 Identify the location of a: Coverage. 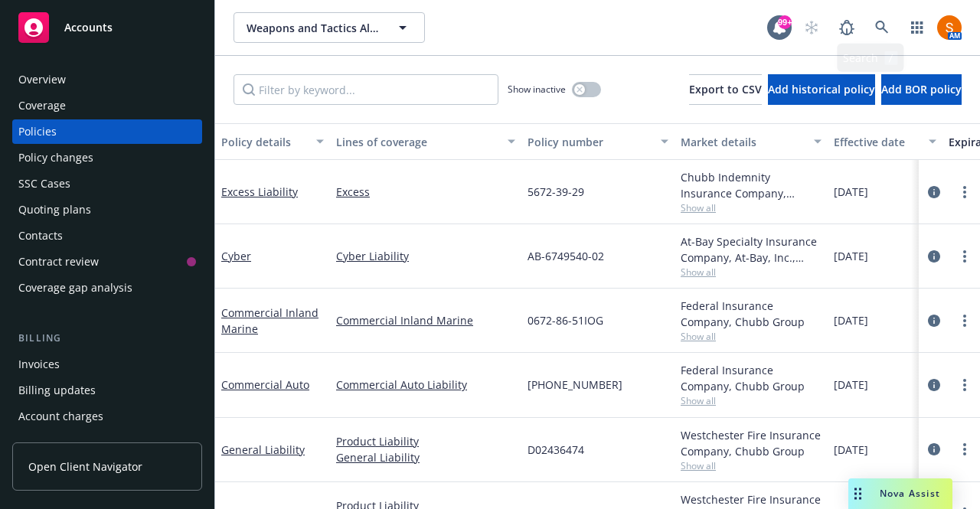
(107, 106).